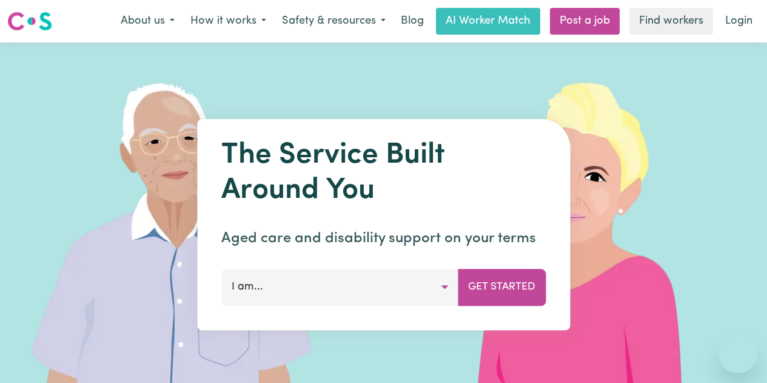 The width and height of the screenshot is (767, 383). I want to click on a: Post a job, so click(585, 21).